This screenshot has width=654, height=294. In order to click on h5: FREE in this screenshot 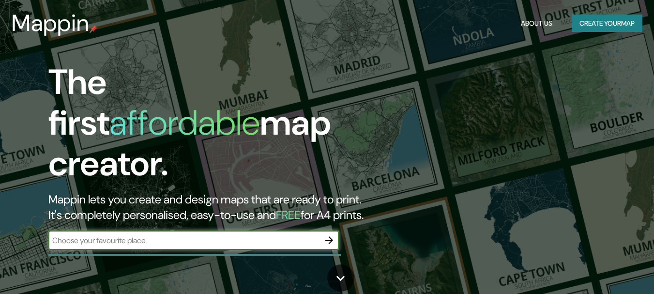, I will do `click(288, 214)`.